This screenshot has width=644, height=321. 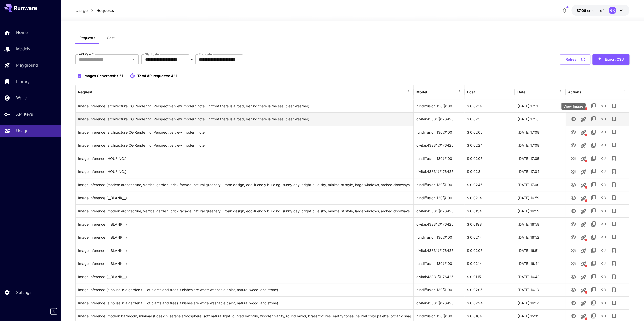 What do you see at coordinates (152, 54) in the screenshot?
I see `label: Start date` at bounding box center [152, 54].